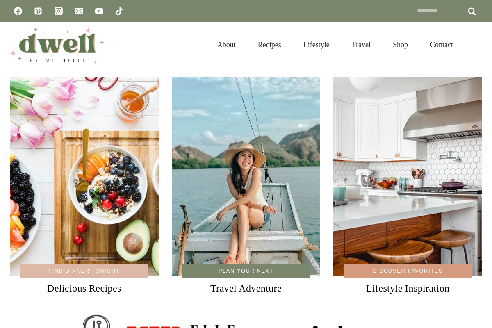 The height and width of the screenshot is (328, 492). I want to click on a: YouTube, so click(99, 11).